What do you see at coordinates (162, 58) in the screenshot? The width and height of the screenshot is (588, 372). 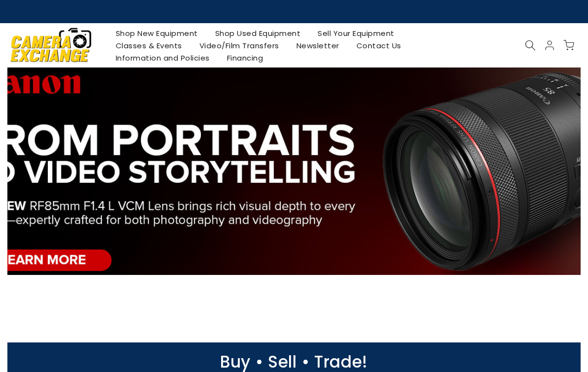 I see `a: Information and Policies` at bounding box center [162, 58].